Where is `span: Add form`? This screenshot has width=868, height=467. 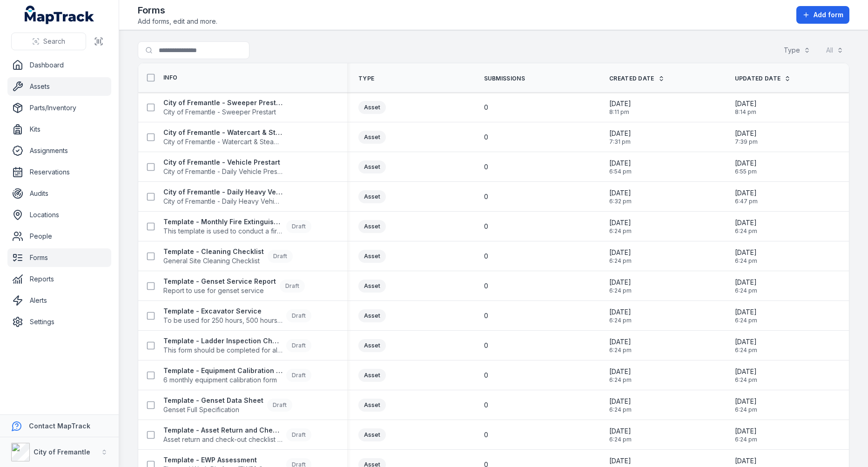
span: Add form is located at coordinates (828, 15).